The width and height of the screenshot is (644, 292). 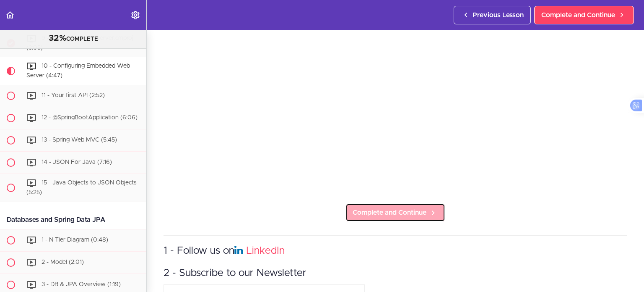 What do you see at coordinates (78, 71) in the screenshot?
I see `span: 10 - Configuring Embedded Web Server (4:47)` at bounding box center [78, 71].